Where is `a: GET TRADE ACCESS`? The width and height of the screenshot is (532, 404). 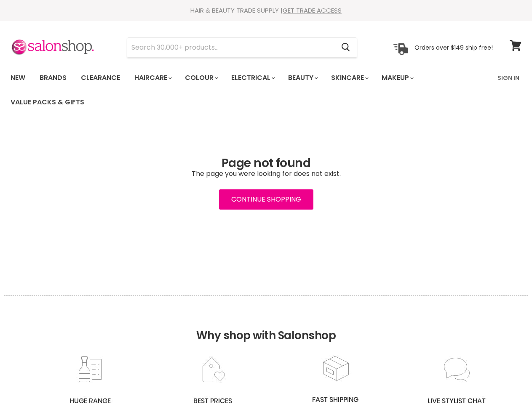 a: GET TRADE ACCESS is located at coordinates (312, 10).